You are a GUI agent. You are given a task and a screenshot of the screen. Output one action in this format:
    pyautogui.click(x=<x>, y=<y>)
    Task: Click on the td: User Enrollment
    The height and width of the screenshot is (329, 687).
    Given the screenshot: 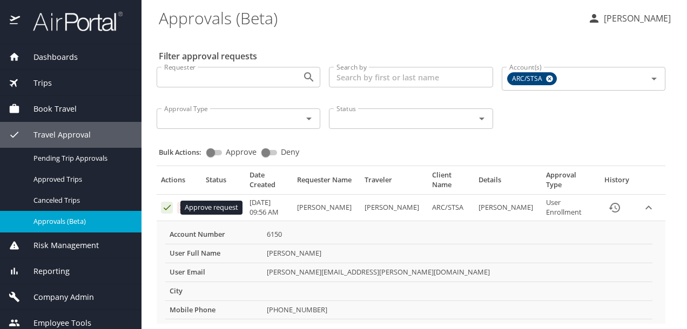 What is the action you would take?
    pyautogui.click(x=569, y=207)
    